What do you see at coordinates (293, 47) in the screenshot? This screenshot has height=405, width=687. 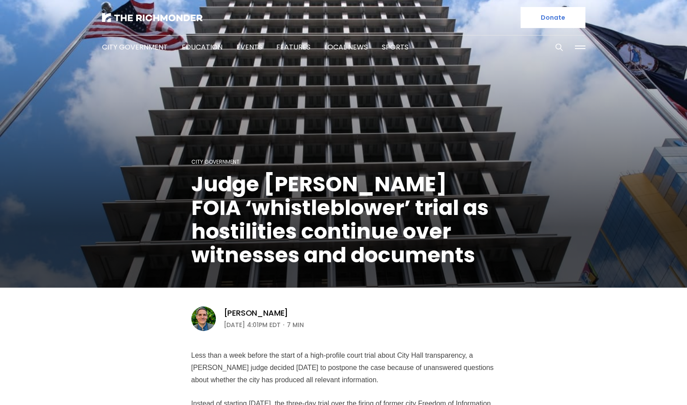 I see `a: Features` at bounding box center [293, 47].